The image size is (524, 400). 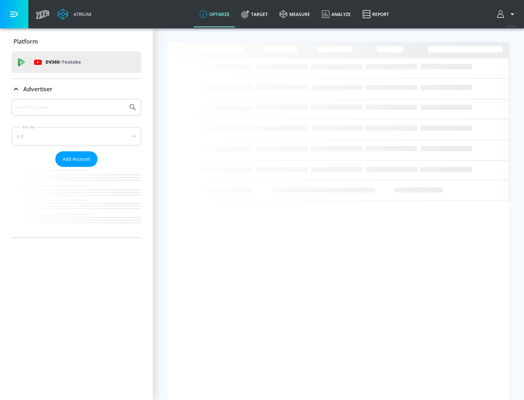 I want to click on a: Atrium, so click(x=74, y=14).